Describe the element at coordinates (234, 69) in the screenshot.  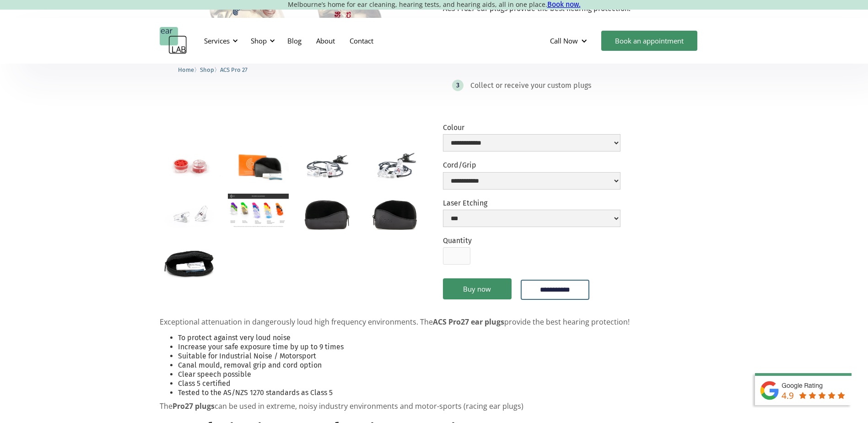
I see `a: ACS Pro 27` at that location.